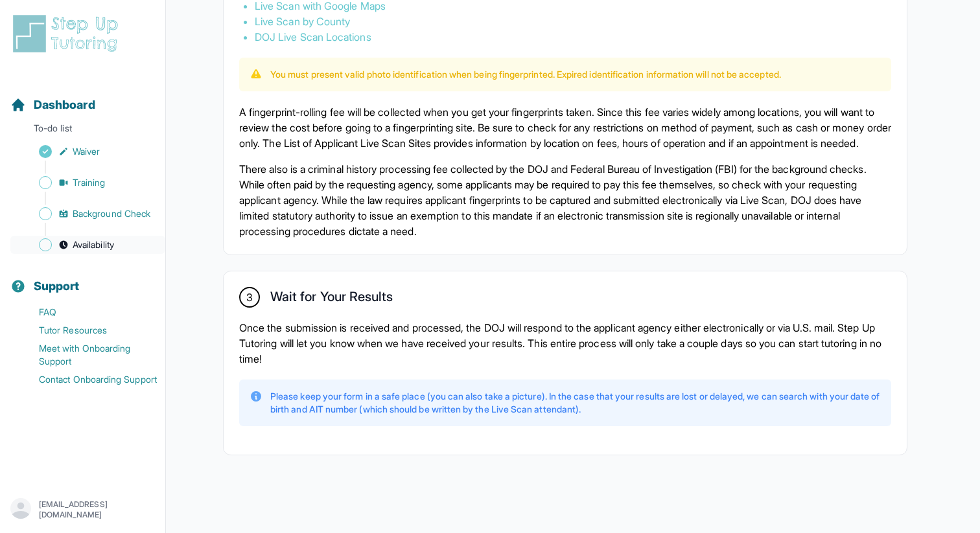 The width and height of the screenshot is (980, 533). Describe the element at coordinates (249, 297) in the screenshot. I see `span: 3` at that location.